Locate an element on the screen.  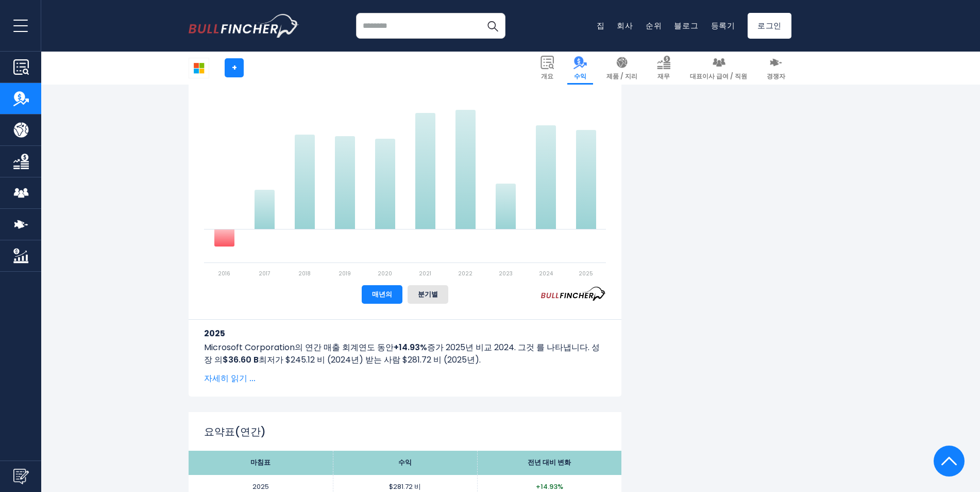
span: 재무 is located at coordinates (663, 77).